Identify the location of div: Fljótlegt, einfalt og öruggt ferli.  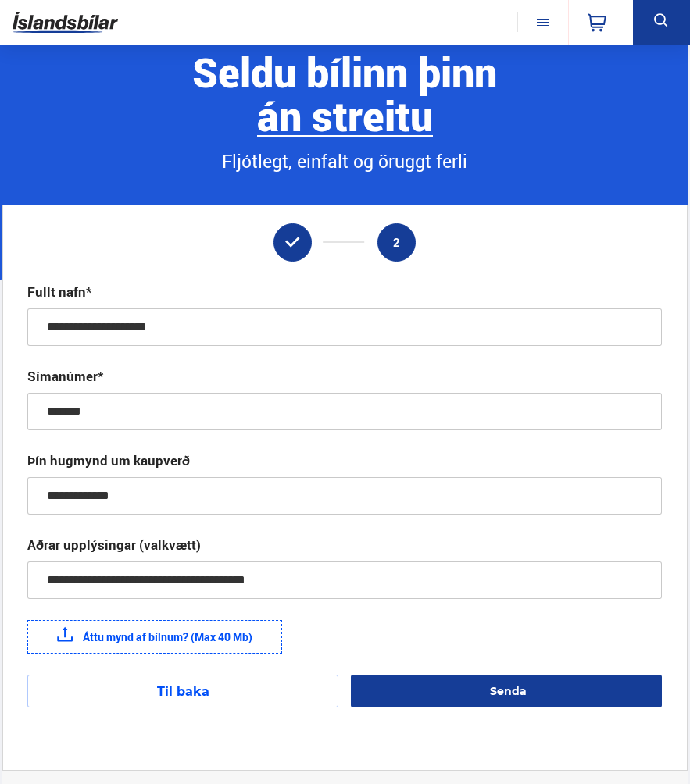
(345, 161).